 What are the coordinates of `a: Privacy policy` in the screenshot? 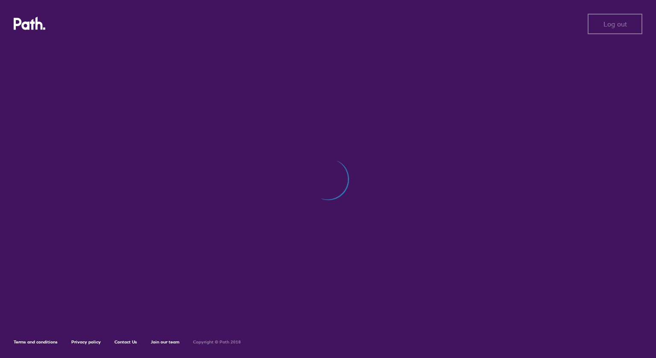 It's located at (86, 341).